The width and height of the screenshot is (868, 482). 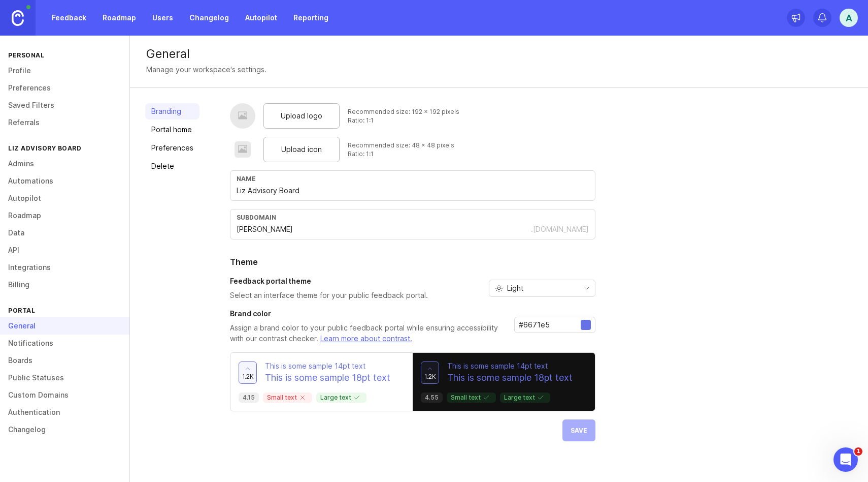 I want to click on span: Light, so click(x=515, y=288).